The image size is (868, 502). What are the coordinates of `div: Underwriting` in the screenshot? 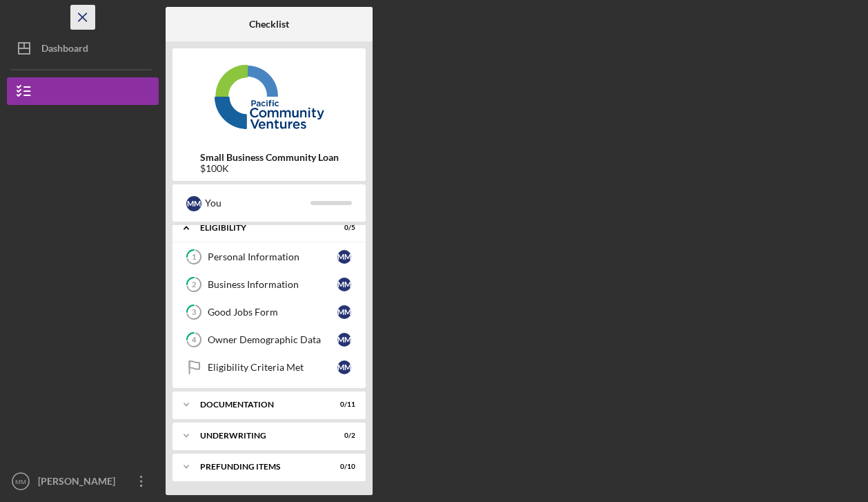 It's located at (260, 435).